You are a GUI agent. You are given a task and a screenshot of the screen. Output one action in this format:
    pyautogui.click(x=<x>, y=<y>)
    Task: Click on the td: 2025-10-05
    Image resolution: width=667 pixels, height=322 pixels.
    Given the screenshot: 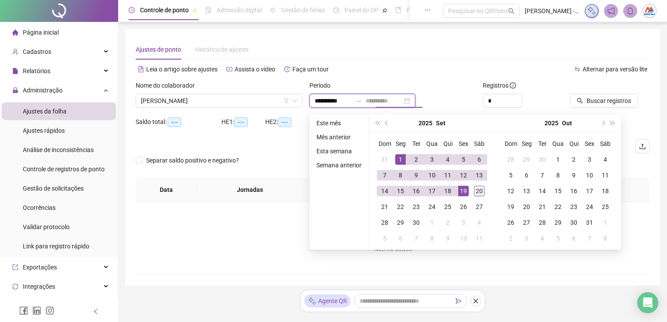 What is the action you would take?
    pyautogui.click(x=511, y=175)
    